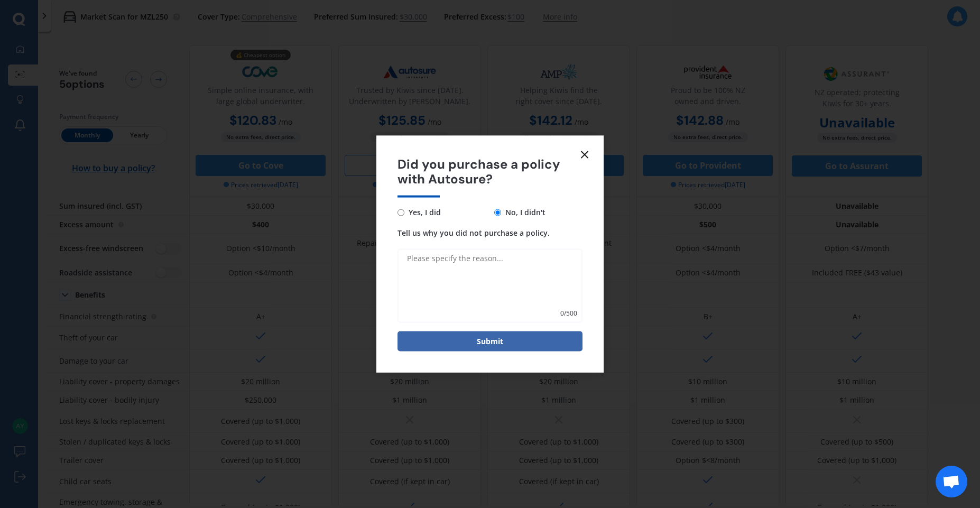 The image size is (980, 508). What do you see at coordinates (490, 172) in the screenshot?
I see `span: Did you purchase a policy with Autosure?` at bounding box center [490, 172].